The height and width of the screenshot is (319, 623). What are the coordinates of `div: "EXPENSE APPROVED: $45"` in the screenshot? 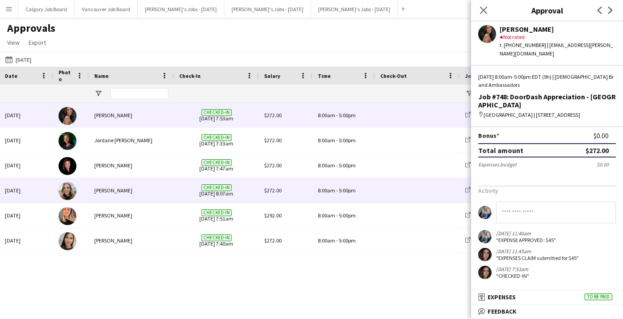 It's located at (526, 240).